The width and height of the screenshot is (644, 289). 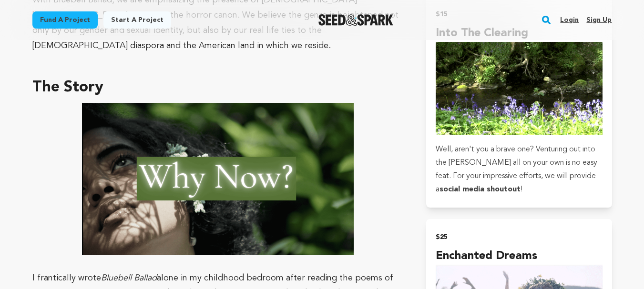 What do you see at coordinates (599, 20) in the screenshot?
I see `a: Sign up` at bounding box center [599, 20].